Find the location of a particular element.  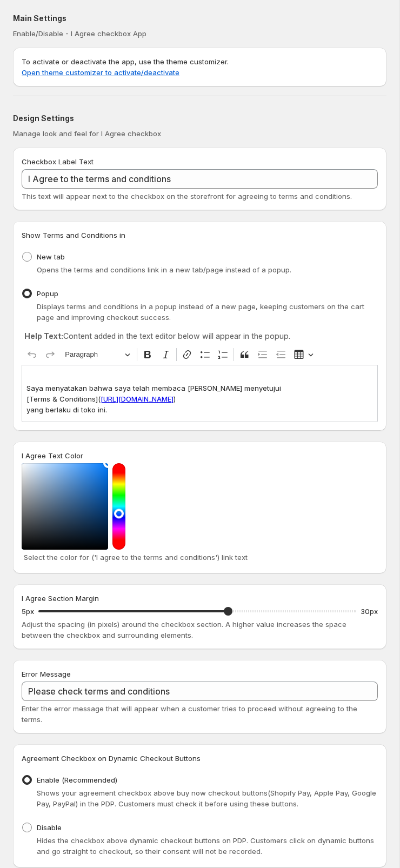

span: Popup is located at coordinates (48, 293).